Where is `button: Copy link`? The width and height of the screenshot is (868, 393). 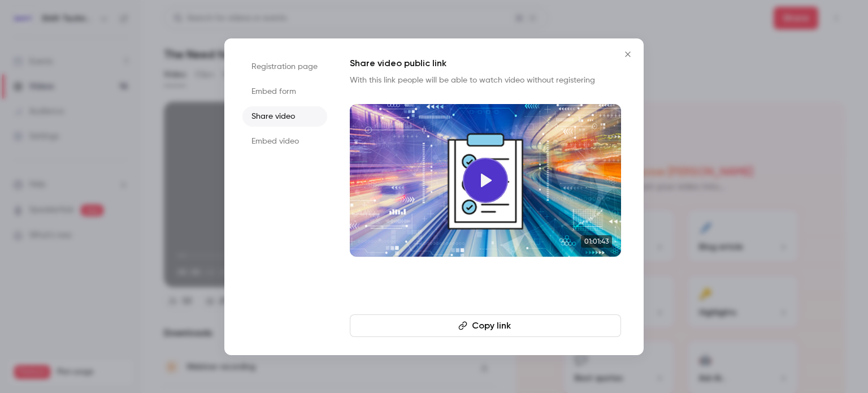
button: Copy link is located at coordinates (485, 326).